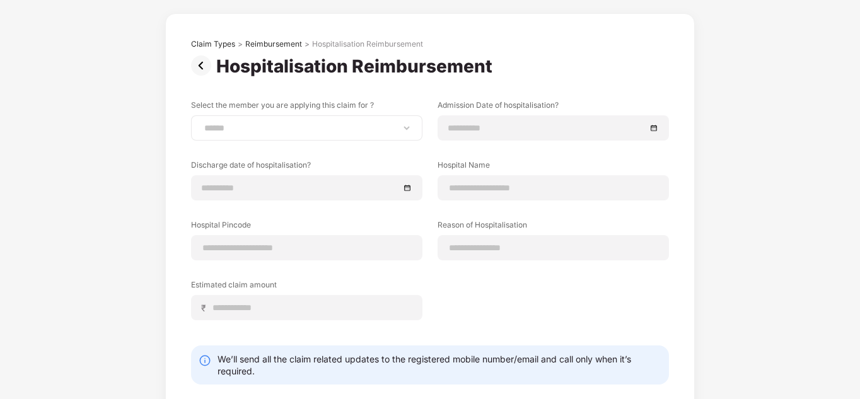 The image size is (860, 399). What do you see at coordinates (553, 107) in the screenshot?
I see `label: Admission Date of hospitalisation?` at bounding box center [553, 107].